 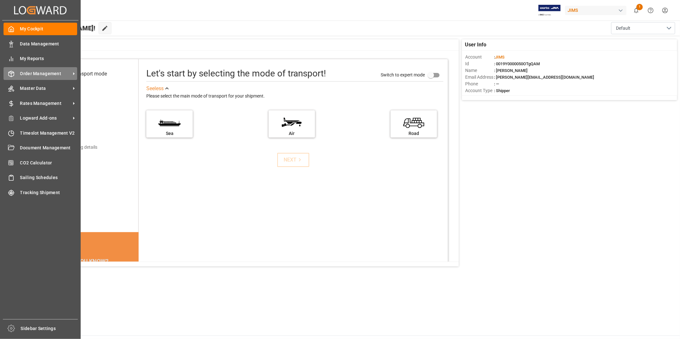 I want to click on span: : 0019Y0000050OTgQAM, so click(x=517, y=64).